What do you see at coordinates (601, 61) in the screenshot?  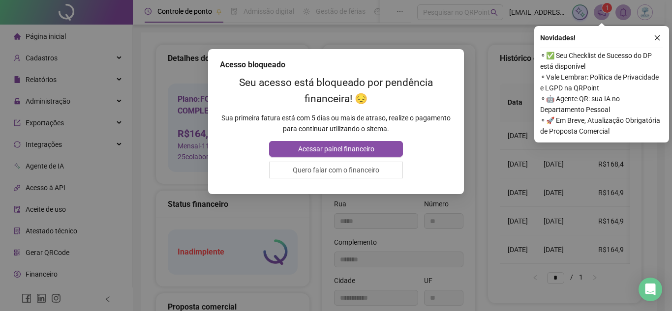 I see `span: ⚬ ✅ Seu Checklist de Sucesso do DP está disponível` at bounding box center [601, 61].